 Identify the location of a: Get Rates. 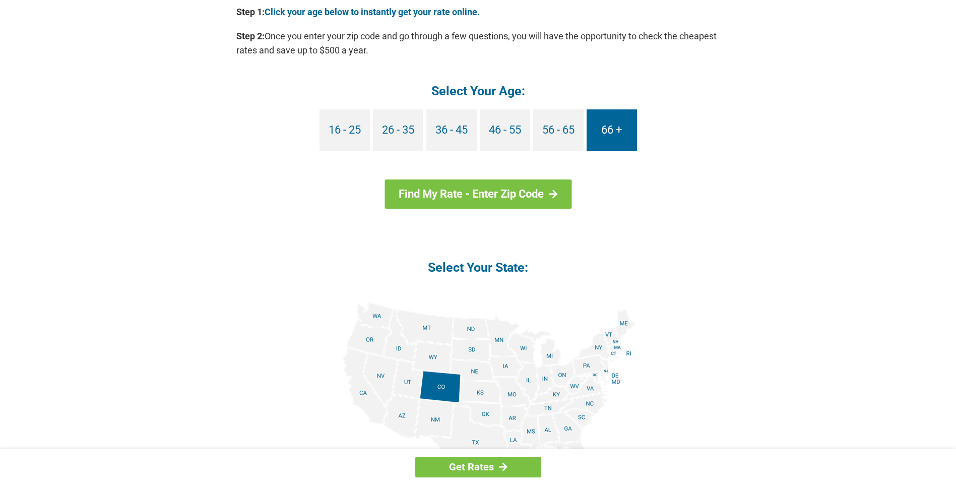
(478, 466).